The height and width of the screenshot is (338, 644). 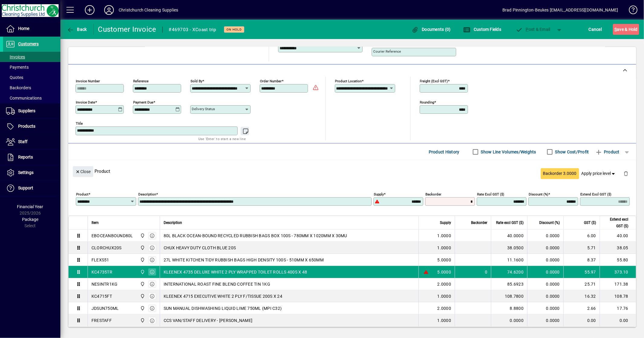 I want to click on td: 55.97, so click(x=582, y=272).